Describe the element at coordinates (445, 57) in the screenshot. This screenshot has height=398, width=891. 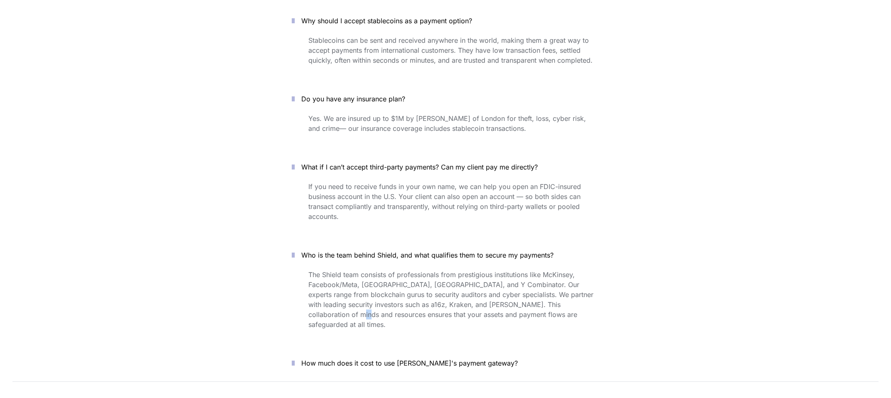
I see `div: Why should I accept stablecoins as a payment option?` at that location.